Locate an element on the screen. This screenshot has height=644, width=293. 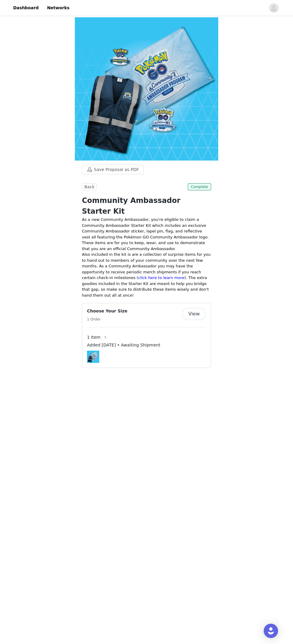
img: campaign image is located at coordinates (146, 89).